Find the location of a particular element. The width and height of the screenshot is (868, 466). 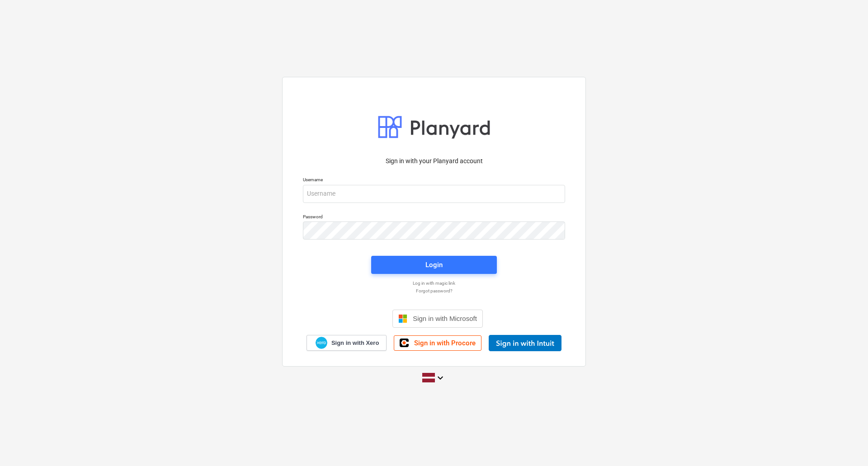

p: Log in with magic link is located at coordinates (434, 283).